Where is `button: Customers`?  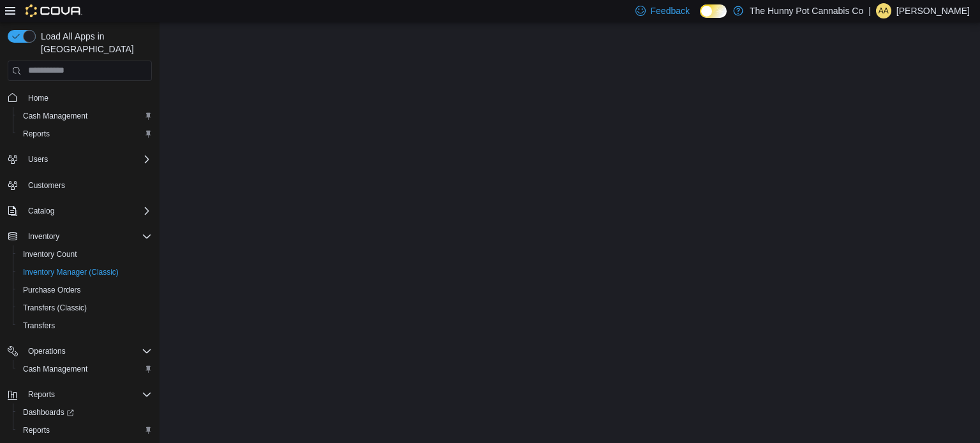
button: Customers is located at coordinates (80, 185).